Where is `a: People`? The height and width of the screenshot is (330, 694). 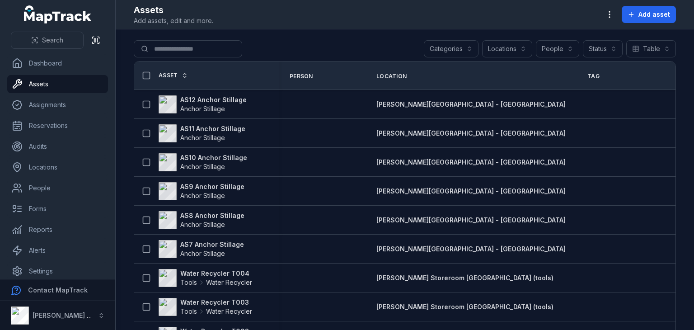 a: People is located at coordinates (57, 188).